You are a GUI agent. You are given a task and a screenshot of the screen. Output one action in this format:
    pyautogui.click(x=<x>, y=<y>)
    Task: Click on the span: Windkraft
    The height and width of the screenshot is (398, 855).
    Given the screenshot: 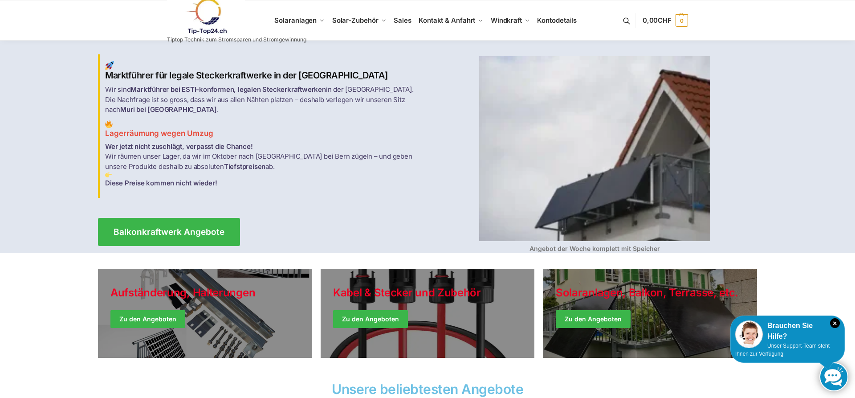 What is the action you would take?
    pyautogui.click(x=506, y=20)
    